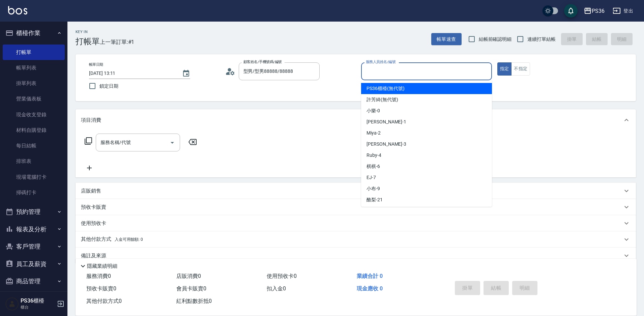 Image resolution: width=644 pixels, height=316 pixels. What do you see at coordinates (33, 146) in the screenshot?
I see `a: 每日結帳` at bounding box center [33, 146].